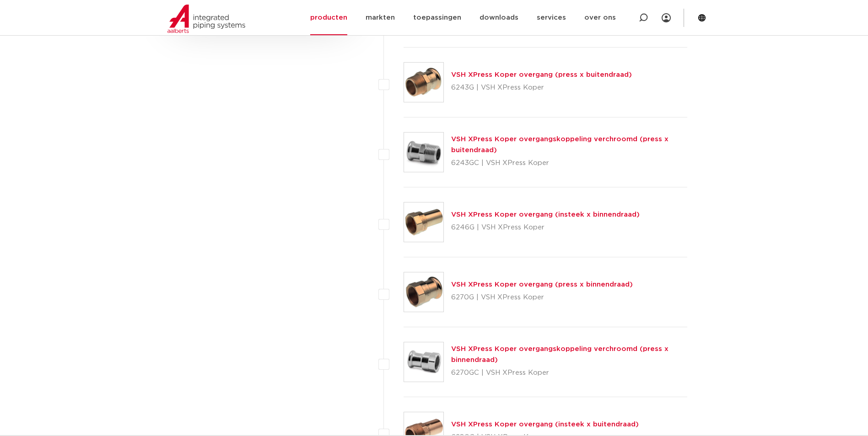  Describe the element at coordinates (542, 298) in the screenshot. I see `p: 6270G | VSH XPress Koper` at that location.